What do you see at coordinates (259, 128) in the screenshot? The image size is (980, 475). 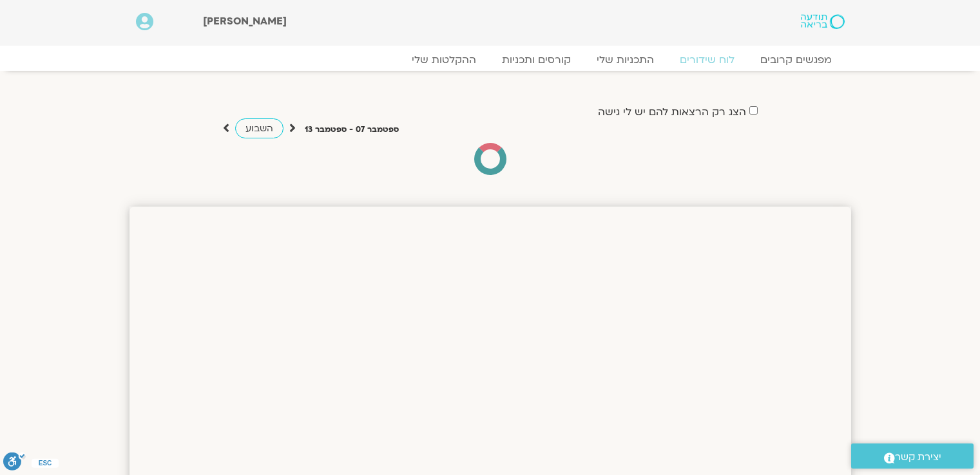 I see `span: השבוע` at bounding box center [259, 128].